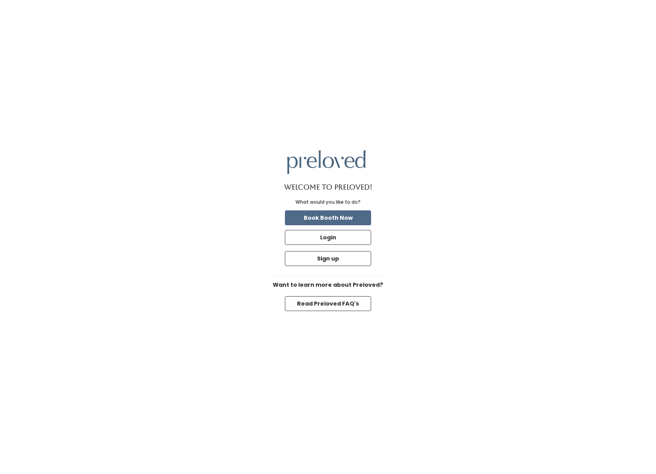  Describe the element at coordinates (326, 162) in the screenshot. I see `img: preloved logo` at that location.